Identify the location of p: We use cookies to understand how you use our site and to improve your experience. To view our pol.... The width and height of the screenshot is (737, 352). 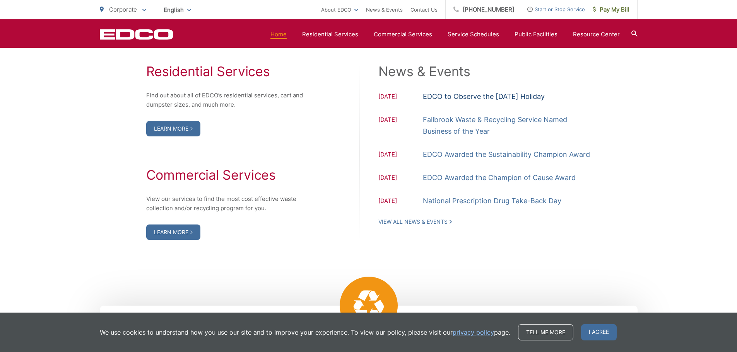
(305, 333).